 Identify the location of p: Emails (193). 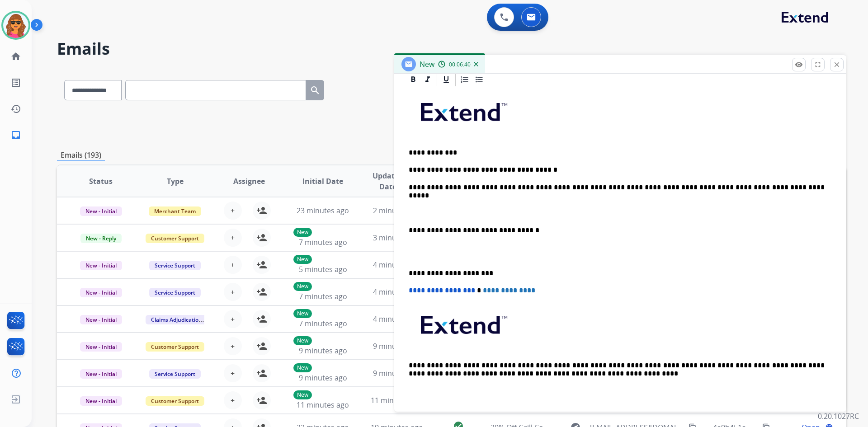
(81, 155).